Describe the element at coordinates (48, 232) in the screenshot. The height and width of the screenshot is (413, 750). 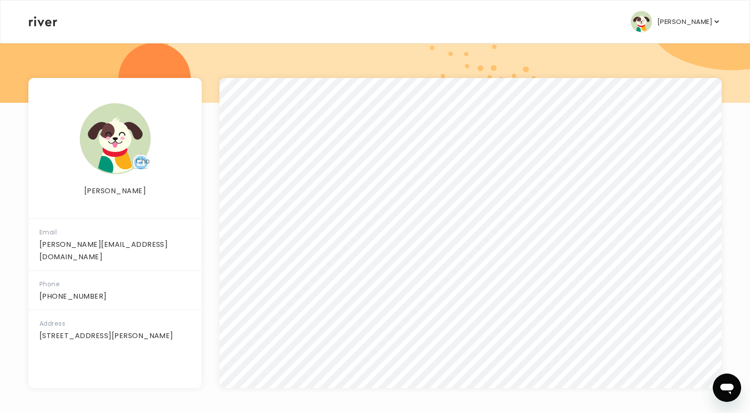
I see `span: Email` at that location.